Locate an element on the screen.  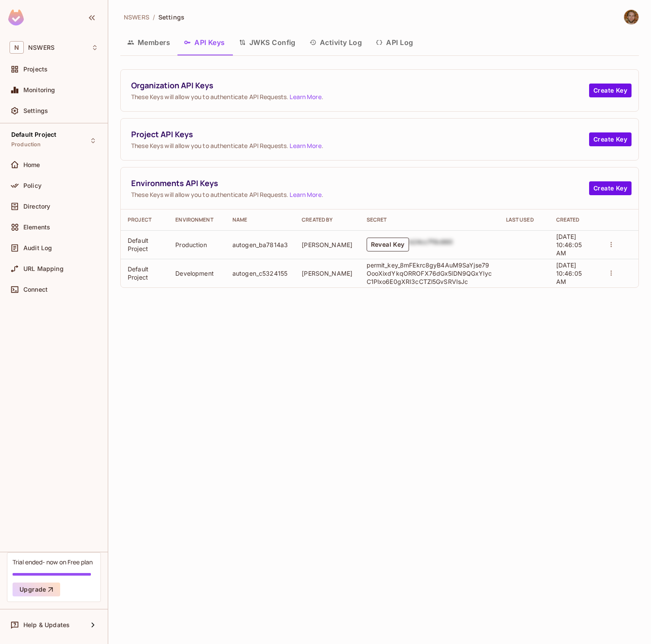
button: Activity Log is located at coordinates (336, 42).